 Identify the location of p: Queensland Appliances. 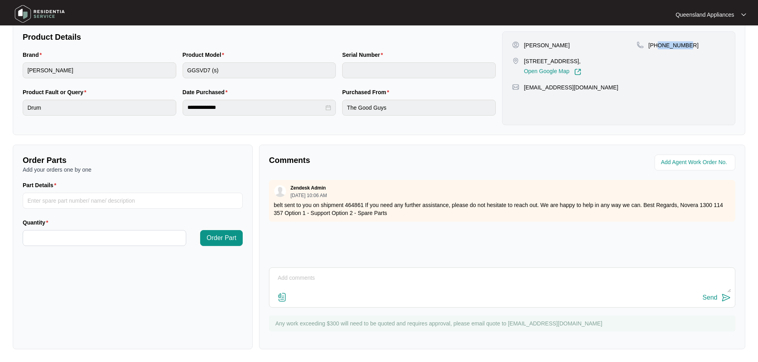
(704, 15).